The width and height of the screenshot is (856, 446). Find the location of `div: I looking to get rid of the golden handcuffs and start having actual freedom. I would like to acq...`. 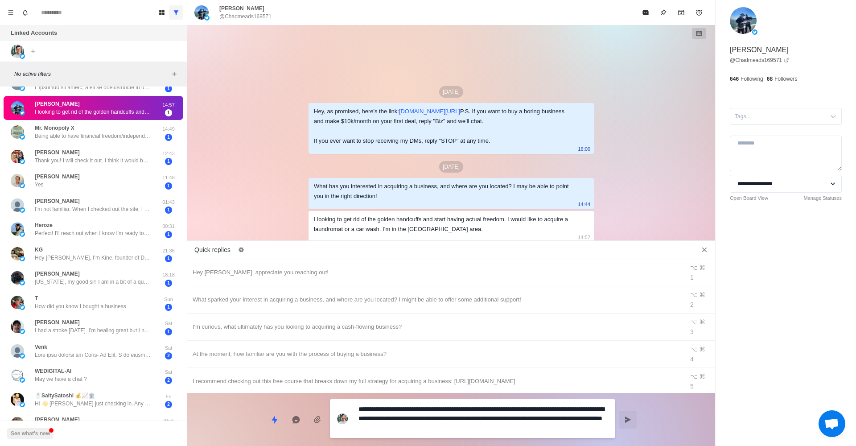

div: I looking to get rid of the golden handcuffs and start having actual freedom. I would like to acq... is located at coordinates (444, 224).